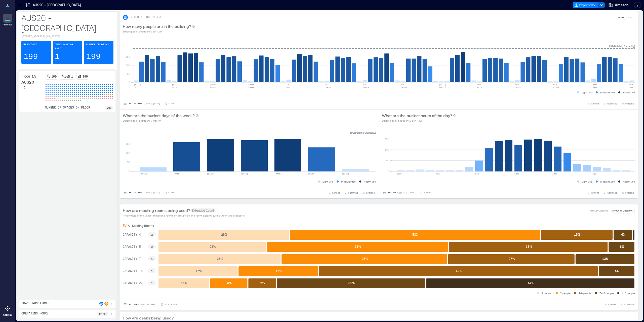  I want to click on text: 3-9, so click(288, 87).